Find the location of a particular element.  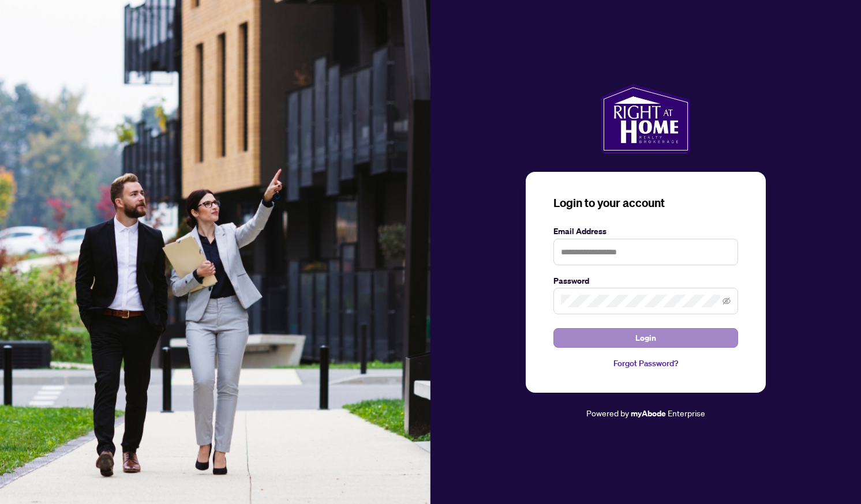

button: Login is located at coordinates (646, 338).